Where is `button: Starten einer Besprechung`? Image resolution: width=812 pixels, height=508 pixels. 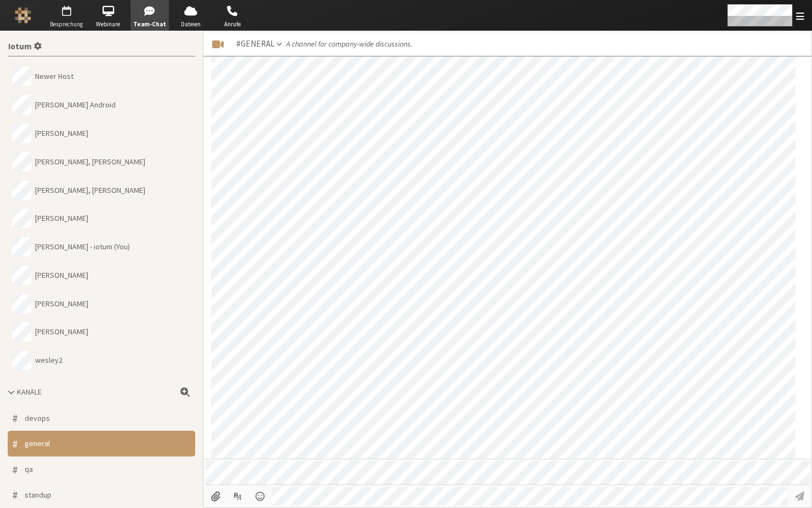 button: Starten einer Besprechung is located at coordinates (217, 44).